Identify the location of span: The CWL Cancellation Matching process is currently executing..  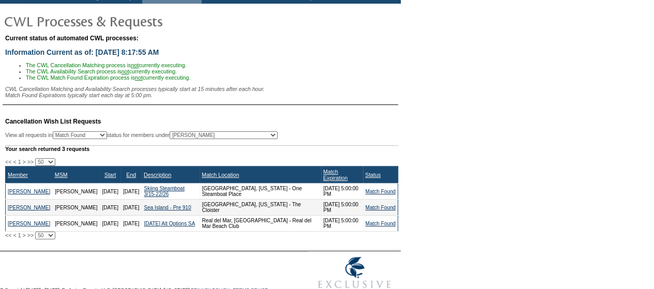
(106, 65).